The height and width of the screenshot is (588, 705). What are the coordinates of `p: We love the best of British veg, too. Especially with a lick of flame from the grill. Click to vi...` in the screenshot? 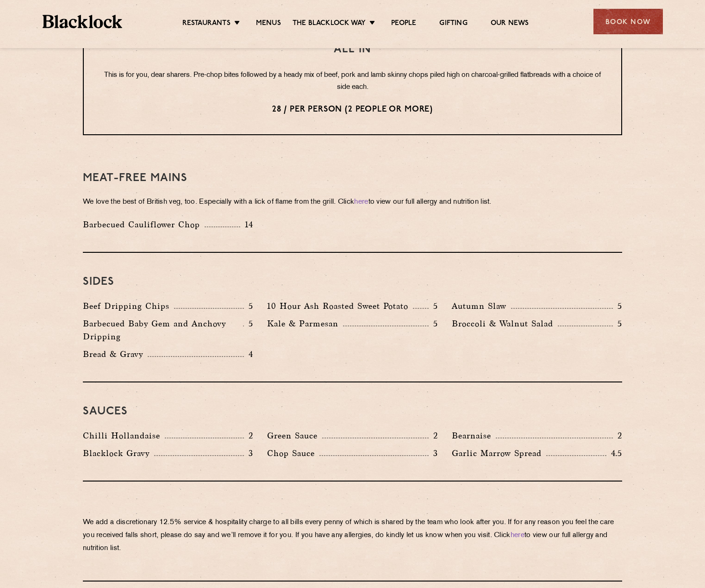 It's located at (352, 202).